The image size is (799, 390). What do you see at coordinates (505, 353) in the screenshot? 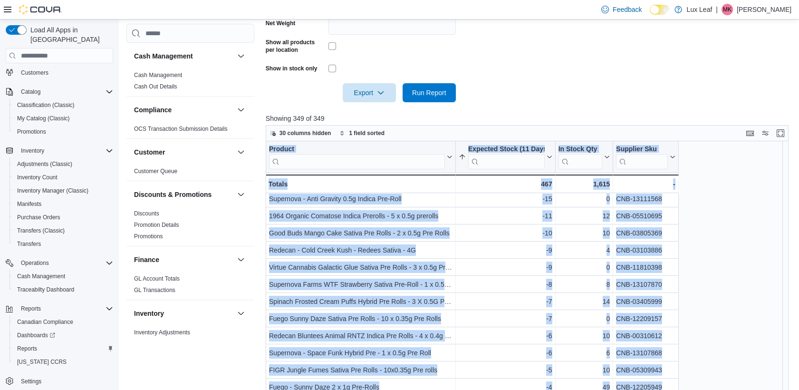
I see `div: -6` at bounding box center [505, 353].